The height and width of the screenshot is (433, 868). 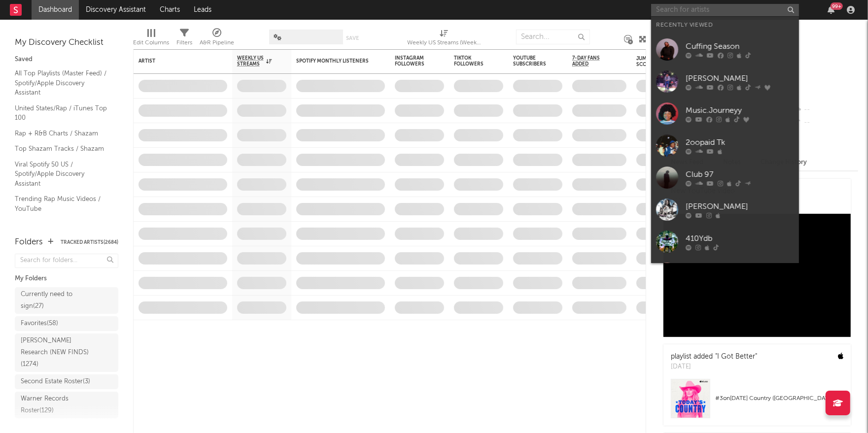 What do you see at coordinates (67, 43) in the screenshot?
I see `div: My Discovery Checklist` at bounding box center [67, 43].